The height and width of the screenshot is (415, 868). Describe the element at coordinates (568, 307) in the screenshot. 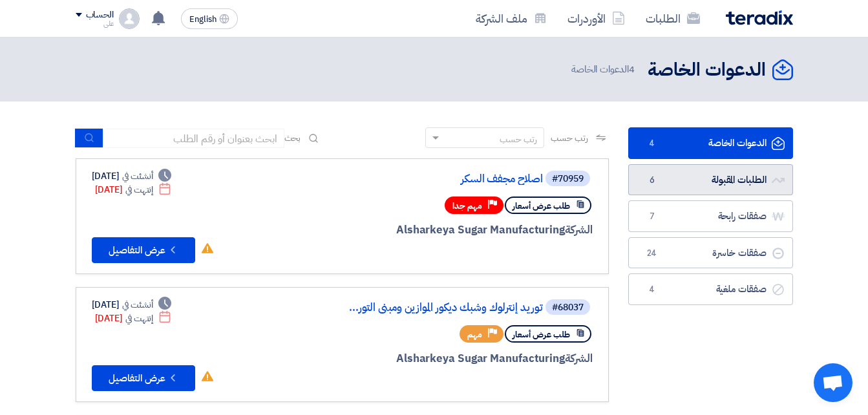

I see `div: #68037` at that location.